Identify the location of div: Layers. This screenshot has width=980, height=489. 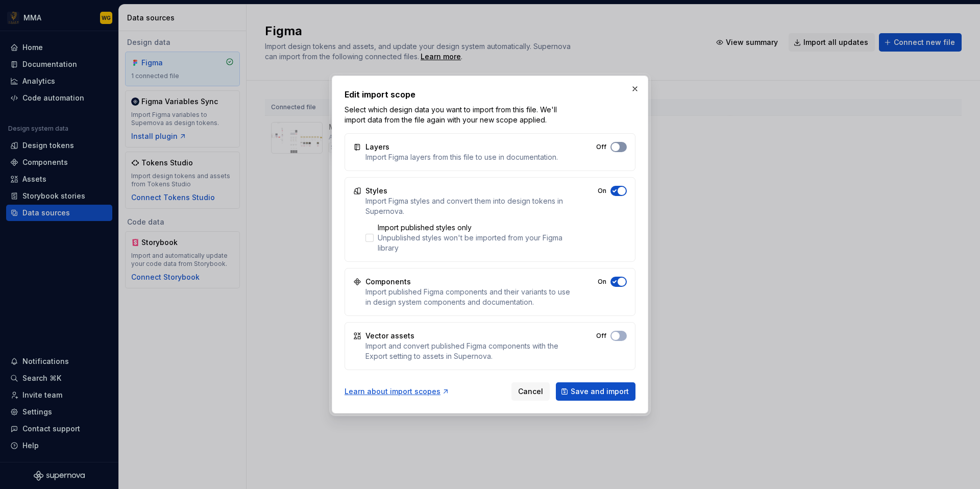
(377, 147).